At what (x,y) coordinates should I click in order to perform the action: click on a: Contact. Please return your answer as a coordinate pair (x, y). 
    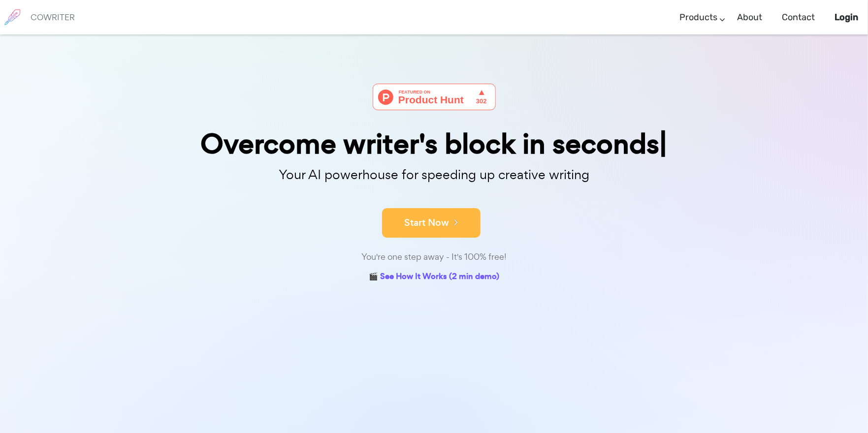
    Looking at the image, I should click on (798, 17).